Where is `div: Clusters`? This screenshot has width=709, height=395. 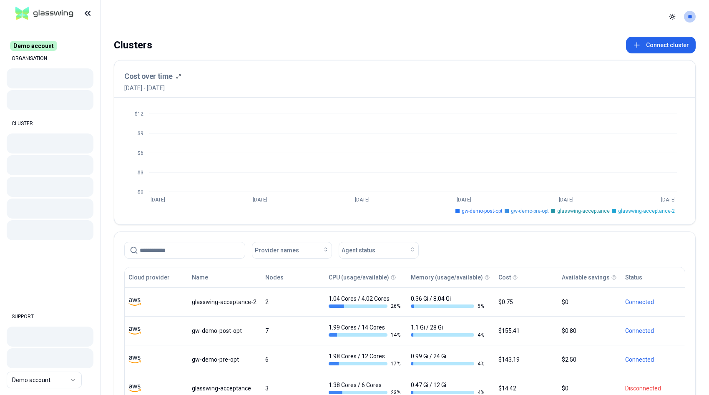 div: Clusters is located at coordinates (133, 45).